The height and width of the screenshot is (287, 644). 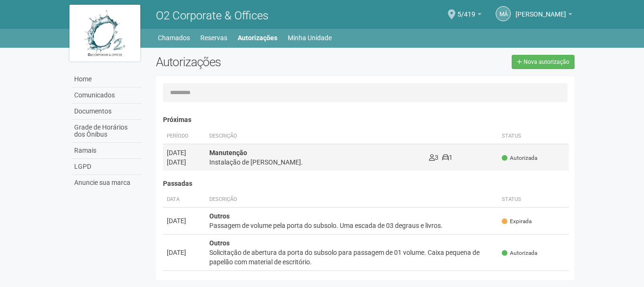 What do you see at coordinates (107, 131) in the screenshot?
I see `a: Grade de Horários dos Ônibus` at bounding box center [107, 131].